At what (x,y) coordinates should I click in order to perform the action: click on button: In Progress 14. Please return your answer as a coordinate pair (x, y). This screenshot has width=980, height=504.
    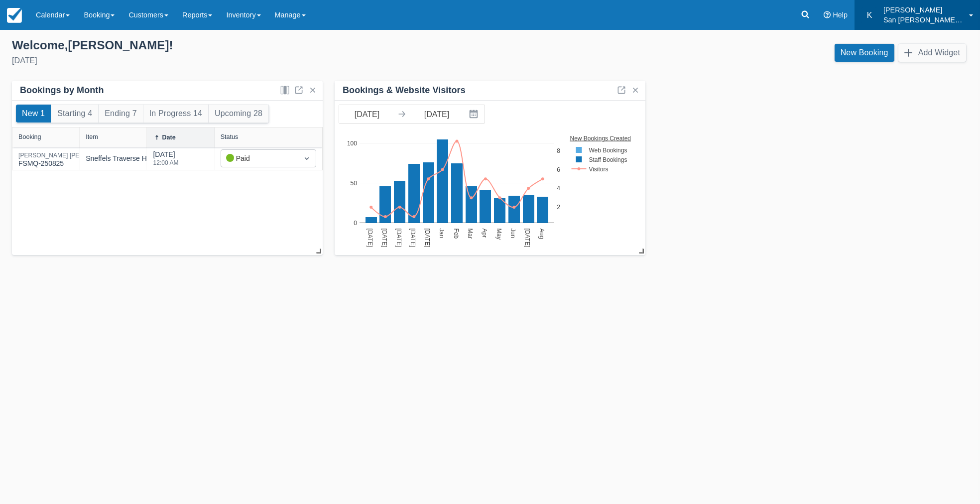
    Looking at the image, I should click on (176, 114).